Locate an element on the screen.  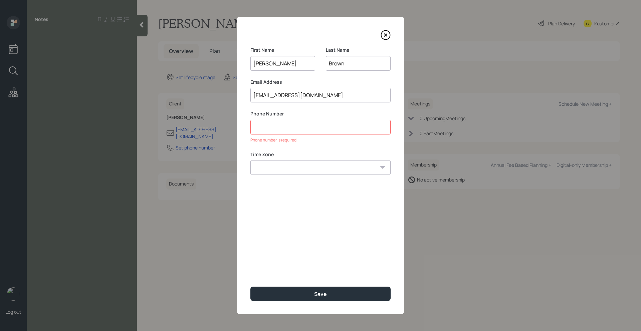
label: First Name is located at coordinates (283, 50).